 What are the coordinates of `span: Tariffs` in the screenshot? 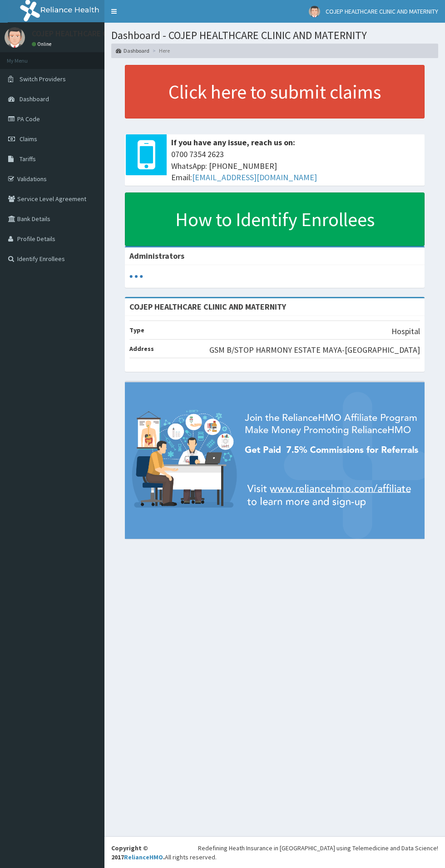 It's located at (28, 159).